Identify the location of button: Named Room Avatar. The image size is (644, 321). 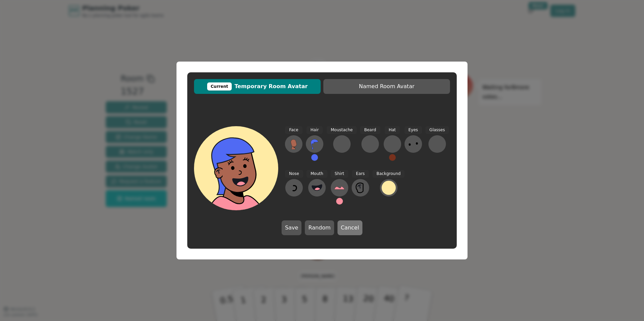
(386, 87).